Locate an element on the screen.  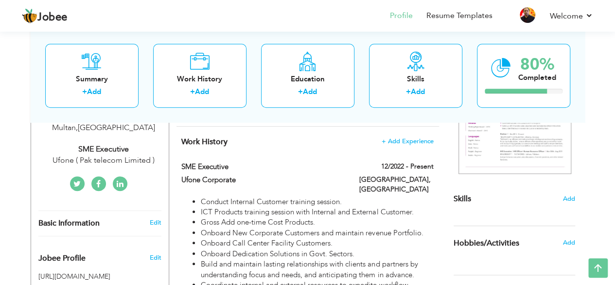
span: Jobee is located at coordinates (53, 18).